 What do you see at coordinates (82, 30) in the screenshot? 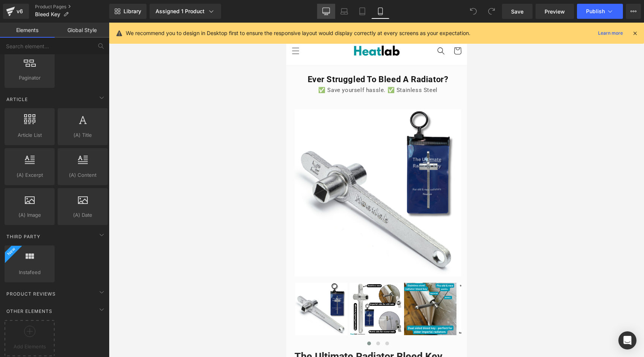
I see `a: Global Style` at bounding box center [82, 30].